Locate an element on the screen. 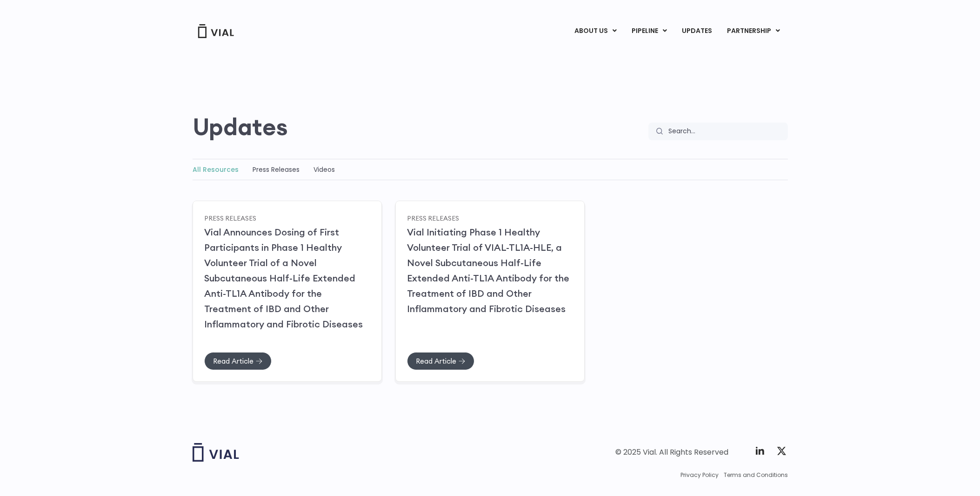  a: All Resources is located at coordinates (215, 170).